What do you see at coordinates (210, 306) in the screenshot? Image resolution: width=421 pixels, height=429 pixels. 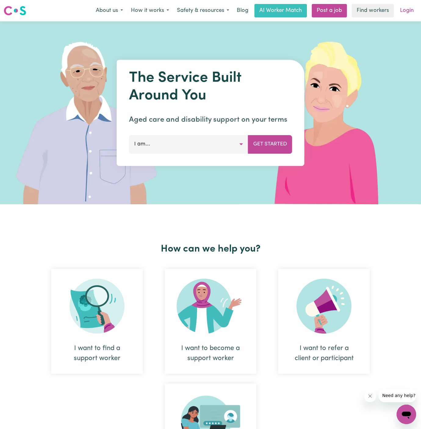 I see `img: Become Worker` at bounding box center [210, 306].